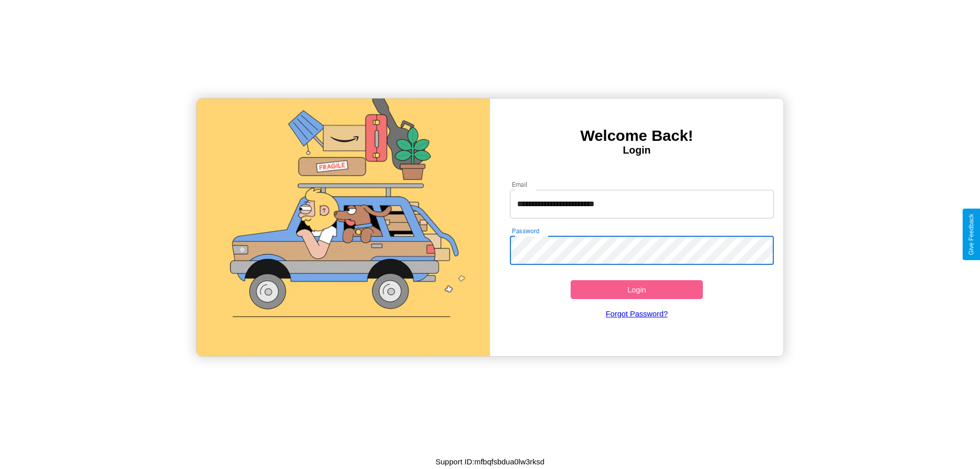  I want to click on a: Forgot Password?, so click(637, 314).